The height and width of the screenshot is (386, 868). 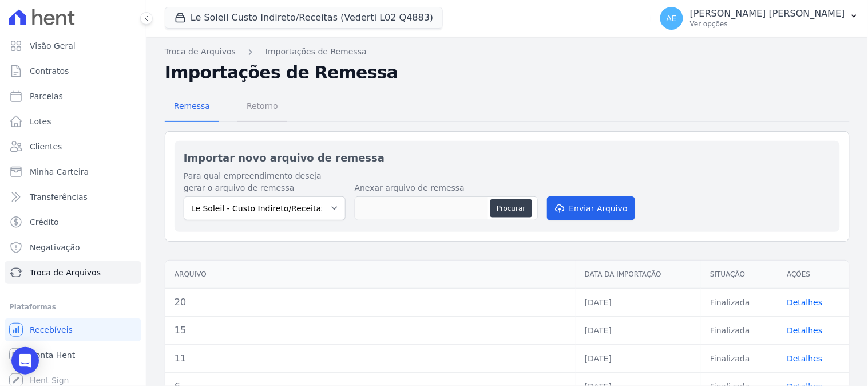 What do you see at coordinates (192, 106) in the screenshot?
I see `span: Remessa` at bounding box center [192, 106].